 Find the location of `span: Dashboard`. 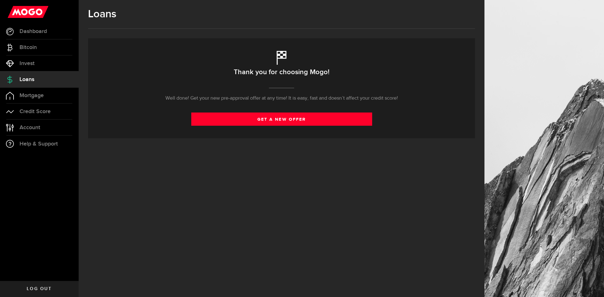

span: Dashboard is located at coordinates (33, 31).